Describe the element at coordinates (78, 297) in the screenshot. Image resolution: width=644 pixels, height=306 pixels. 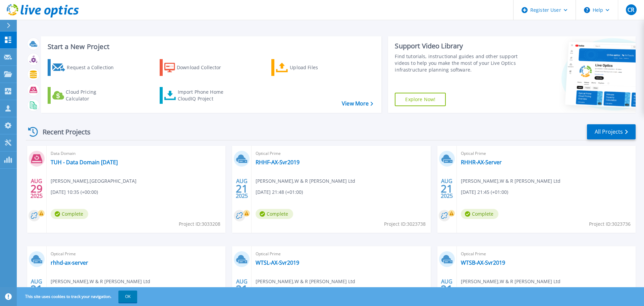
I see `span: This site uses cookies to track your navigation.` at that location.